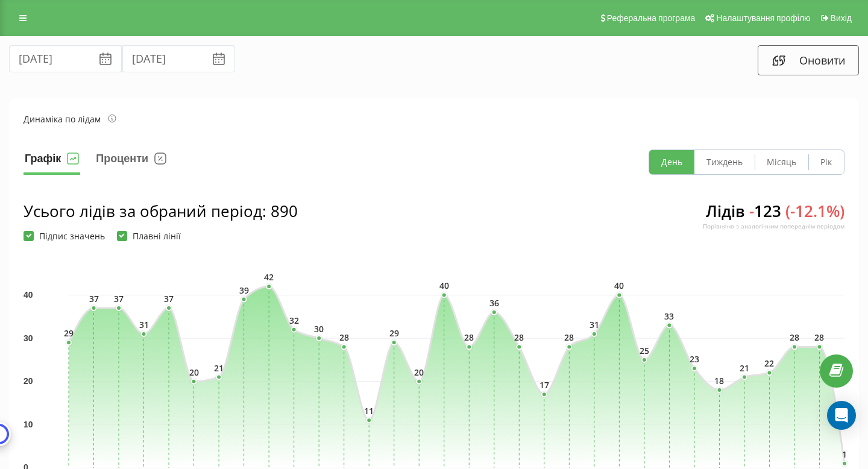 This screenshot has height=469, width=868. I want to click on span: Вихід, so click(841, 18).